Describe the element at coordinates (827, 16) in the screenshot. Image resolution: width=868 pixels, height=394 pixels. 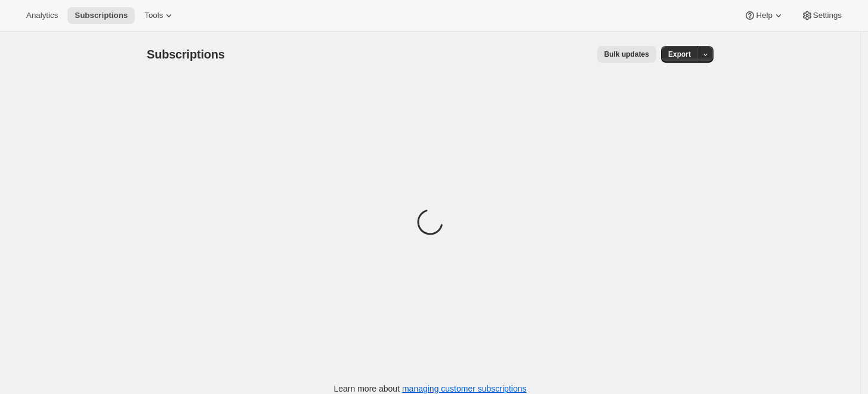
I see `span: Settings` at that location.